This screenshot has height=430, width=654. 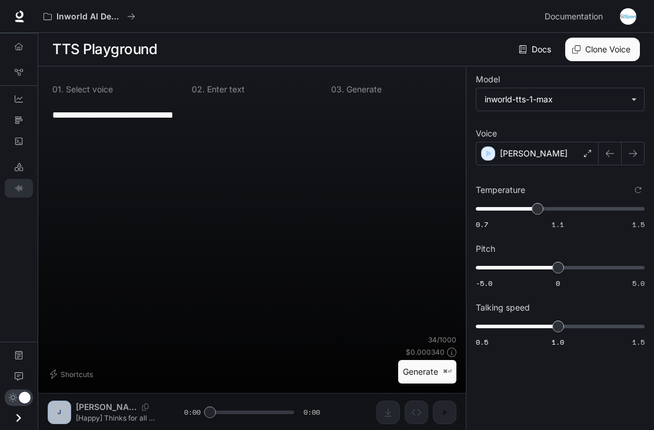 What do you see at coordinates (557, 224) in the screenshot?
I see `span: 1.1` at bounding box center [557, 224].